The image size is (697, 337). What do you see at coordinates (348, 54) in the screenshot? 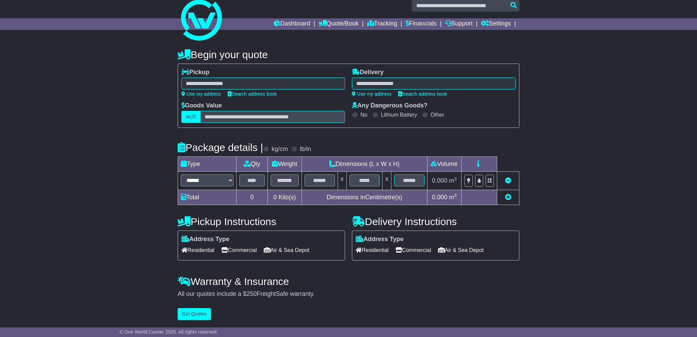
I see `h4: Begin your quote` at bounding box center [348, 54].